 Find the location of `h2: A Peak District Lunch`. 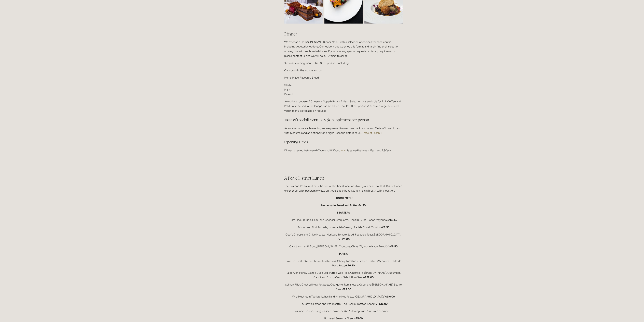

h2: A Peak District Lunch is located at coordinates (344, 178).